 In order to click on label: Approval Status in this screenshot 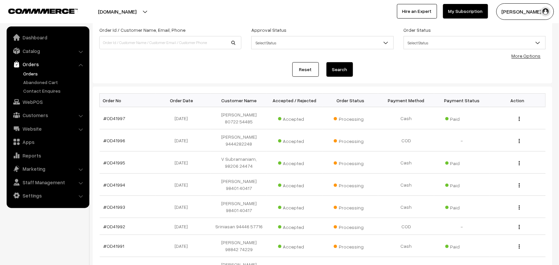, I will do `click(269, 30)`.